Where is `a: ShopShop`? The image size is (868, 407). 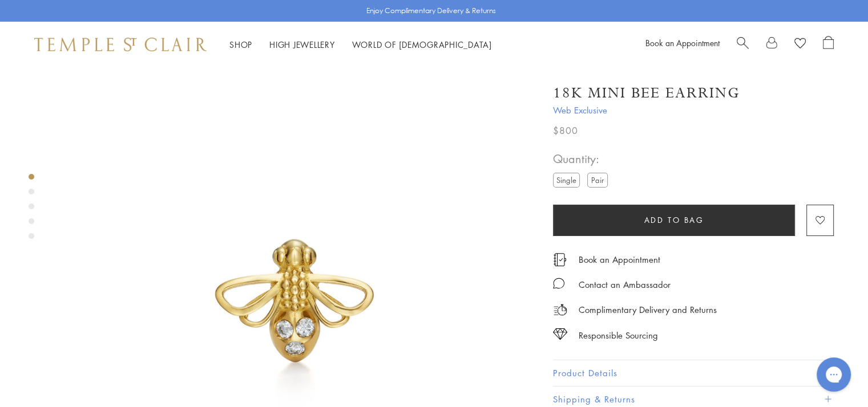
a: ShopShop is located at coordinates (241, 45).